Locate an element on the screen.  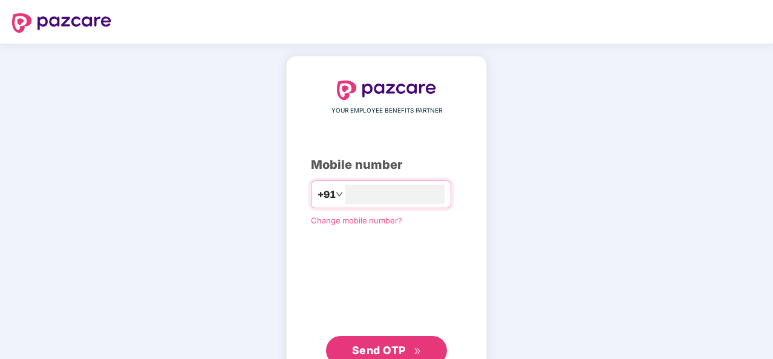
span: Send OTP is located at coordinates (379, 350).